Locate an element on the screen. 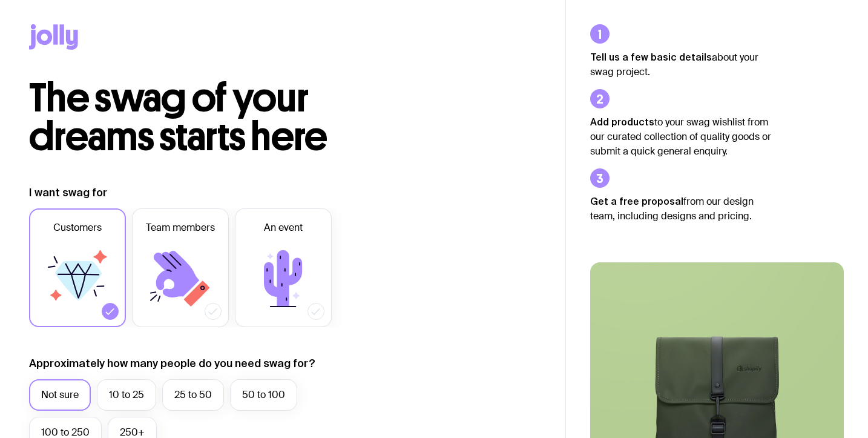 The image size is (868, 438). span: Customers is located at coordinates (77, 227).